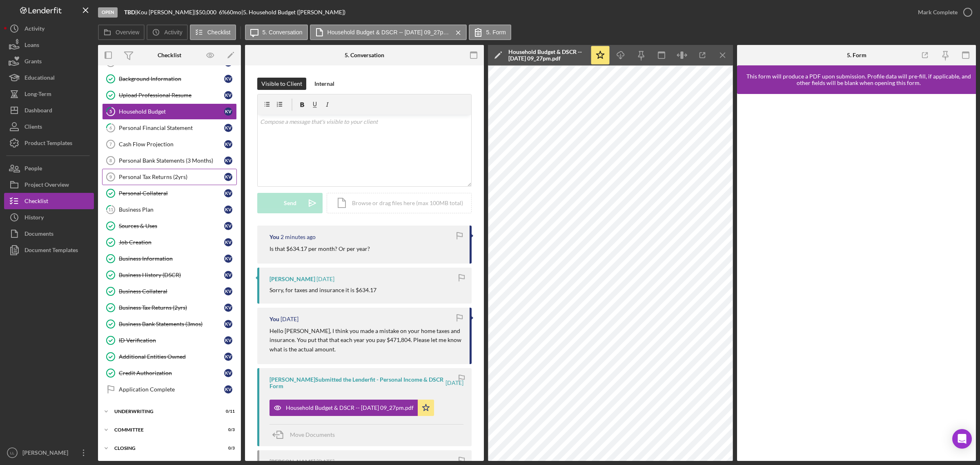 Image resolution: width=980 pixels, height=465 pixels. I want to click on a: 6Personal Financial StatementKV, so click(170, 128).